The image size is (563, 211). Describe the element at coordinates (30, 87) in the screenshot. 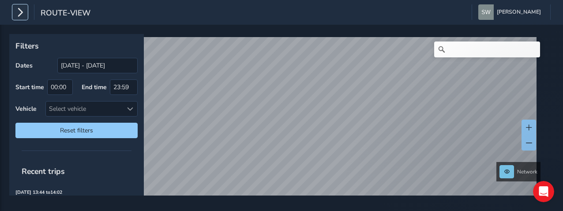

I see `label: Start time` at that location.